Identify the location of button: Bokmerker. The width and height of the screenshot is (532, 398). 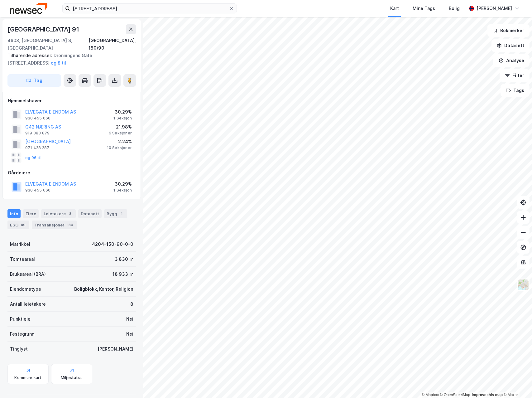
(508, 31).